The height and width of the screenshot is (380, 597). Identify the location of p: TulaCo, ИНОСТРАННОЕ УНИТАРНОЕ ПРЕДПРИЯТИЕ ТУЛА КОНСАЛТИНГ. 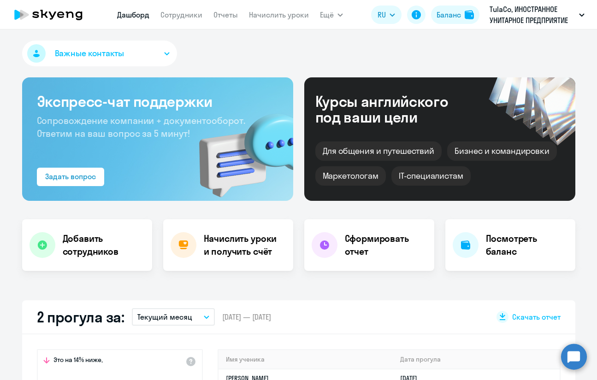
(532, 15).